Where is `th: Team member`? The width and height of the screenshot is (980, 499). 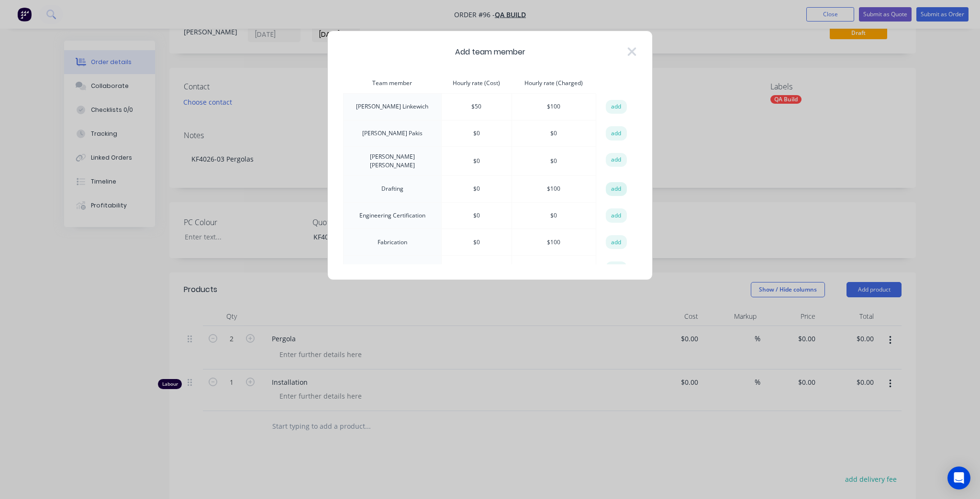
th: Team member is located at coordinates (392, 83).